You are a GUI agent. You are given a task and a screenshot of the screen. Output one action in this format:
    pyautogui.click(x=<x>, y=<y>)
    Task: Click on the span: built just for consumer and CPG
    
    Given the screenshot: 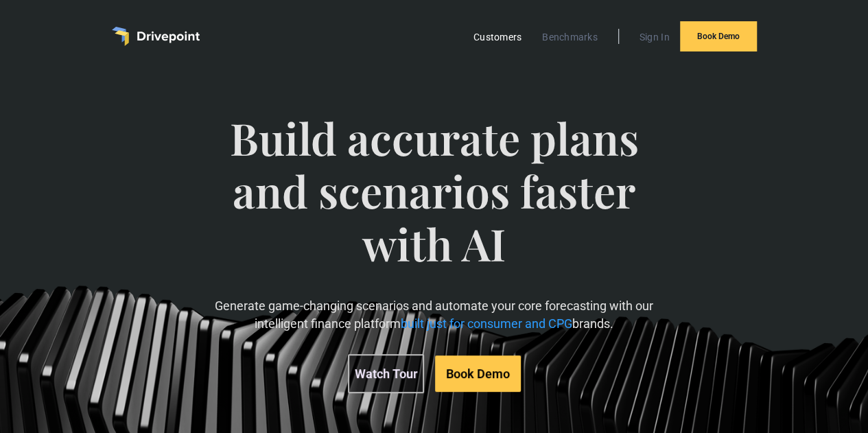 What is the action you would take?
    pyautogui.click(x=487, y=324)
    